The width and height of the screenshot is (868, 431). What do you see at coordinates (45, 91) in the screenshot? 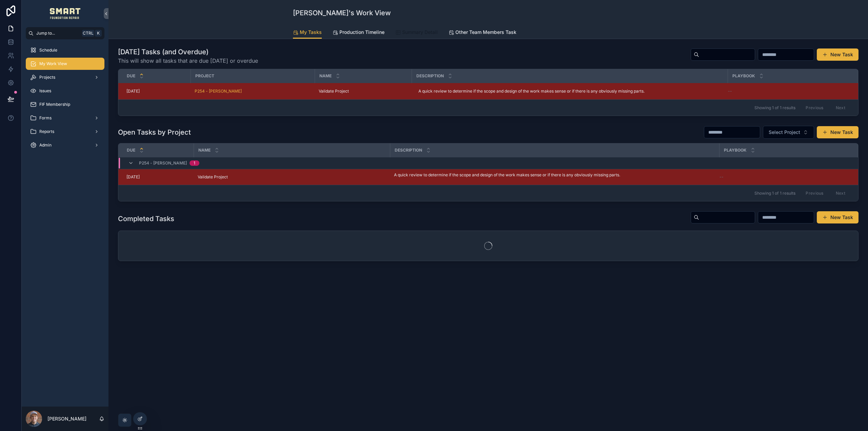
I see `span: Issues` at bounding box center [45, 91].